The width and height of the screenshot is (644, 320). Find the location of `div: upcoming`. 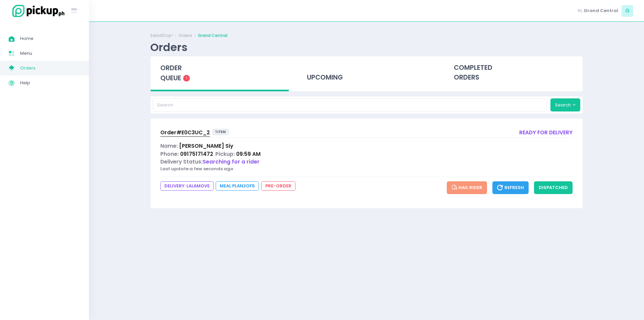

div: upcoming is located at coordinates (366, 73).